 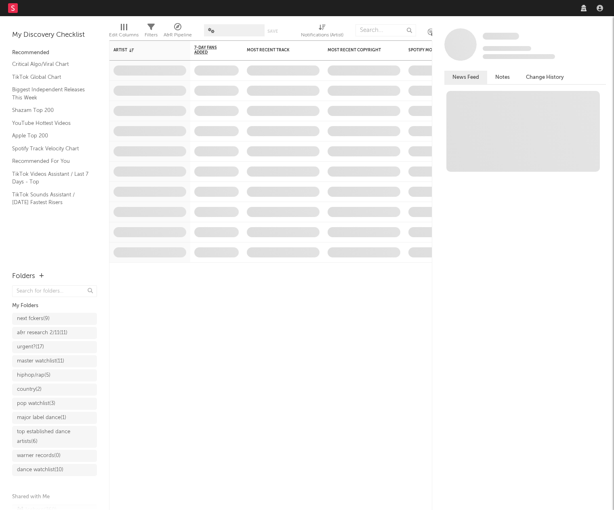 I want to click on a: Recommended For You, so click(x=50, y=161).